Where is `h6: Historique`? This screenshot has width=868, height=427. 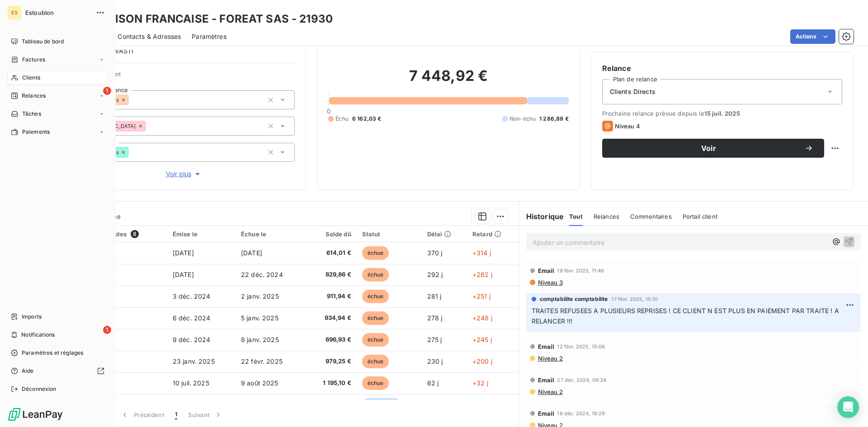
h6: Historique is located at coordinates (542, 216).